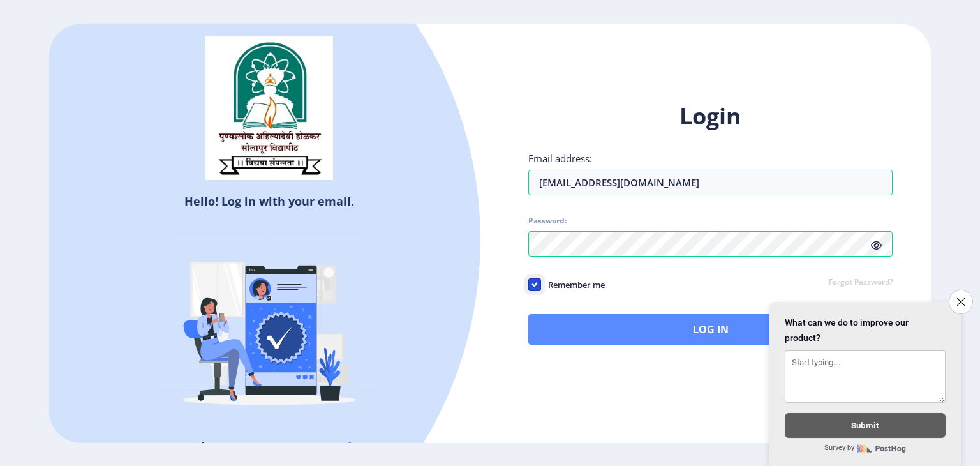 The height and width of the screenshot is (466, 980). I want to click on h5: Don't have an account?, so click(269, 447).